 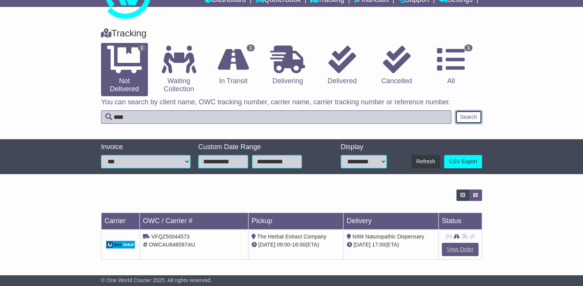 I want to click on p: You can search by client name, OWC tracking number, carrier name, carrier tracking number or refe..., so click(x=291, y=102).